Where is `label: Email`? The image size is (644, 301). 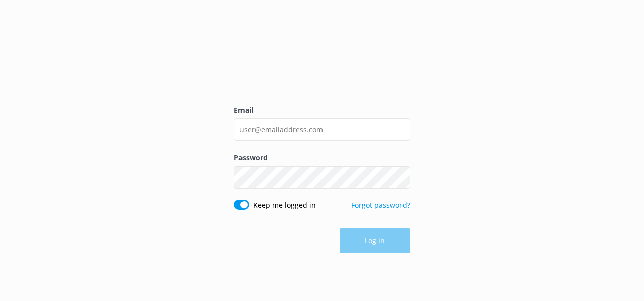 label: Email is located at coordinates (322, 110).